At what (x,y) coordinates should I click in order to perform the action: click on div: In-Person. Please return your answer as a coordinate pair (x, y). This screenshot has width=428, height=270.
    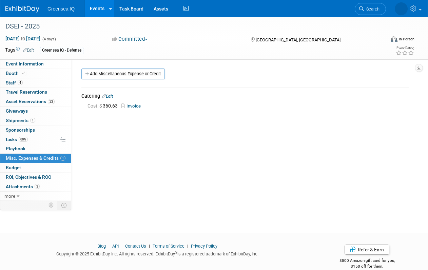
    Looking at the image, I should click on (406, 39).